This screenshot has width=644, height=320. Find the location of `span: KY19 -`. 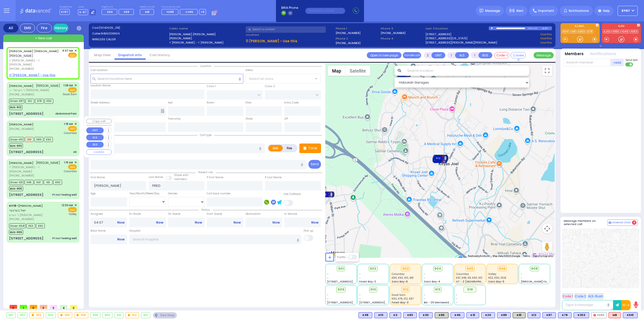

span: KY19 - is located at coordinates (14, 206).